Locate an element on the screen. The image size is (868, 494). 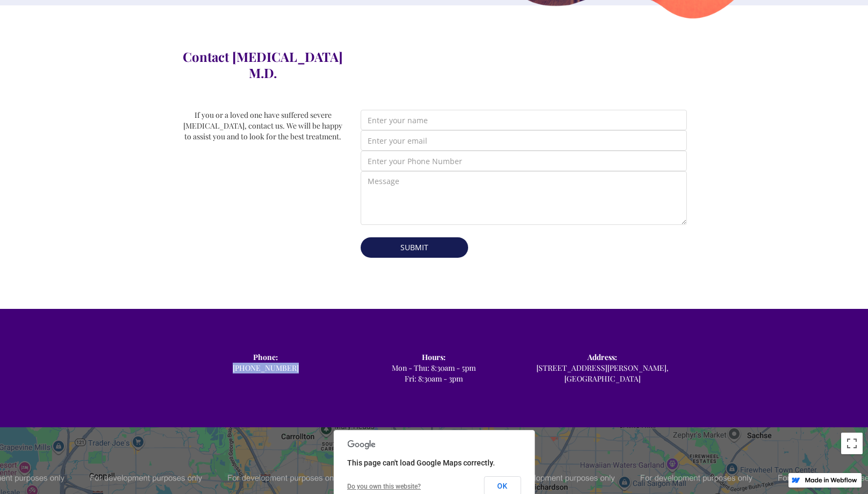
strong: Hours: ‍ is located at coordinates (434, 357).